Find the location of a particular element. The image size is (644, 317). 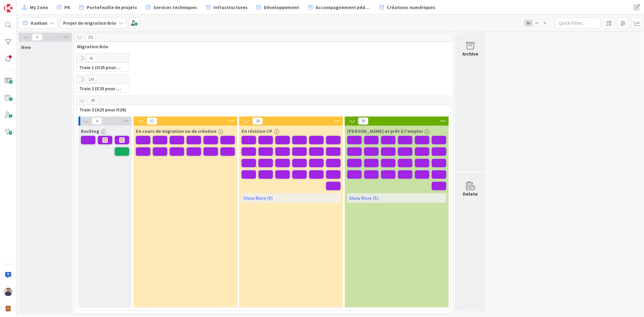

span: 80 is located at coordinates (93, 101).